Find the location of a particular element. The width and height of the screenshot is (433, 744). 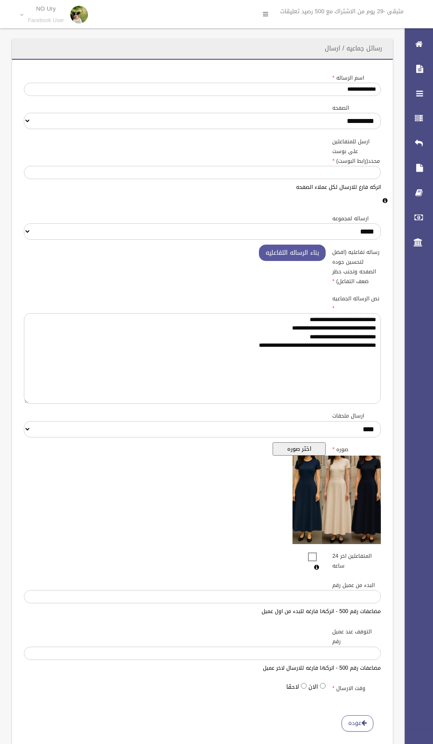

p: NO Ury is located at coordinates (46, 8).